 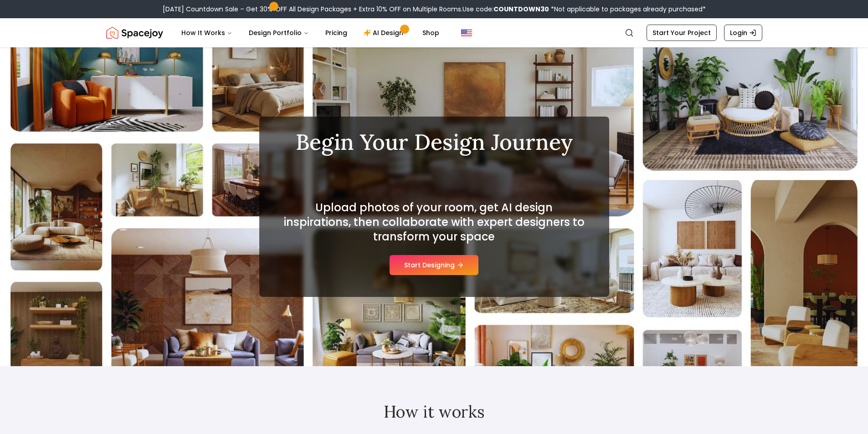 What do you see at coordinates (434, 265) in the screenshot?
I see `button: Start Designing` at bounding box center [434, 265].